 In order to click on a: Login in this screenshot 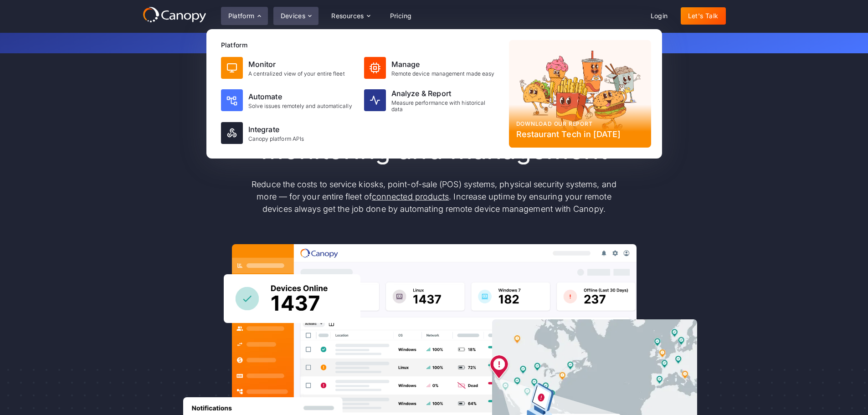, I will do `click(659, 16)`.